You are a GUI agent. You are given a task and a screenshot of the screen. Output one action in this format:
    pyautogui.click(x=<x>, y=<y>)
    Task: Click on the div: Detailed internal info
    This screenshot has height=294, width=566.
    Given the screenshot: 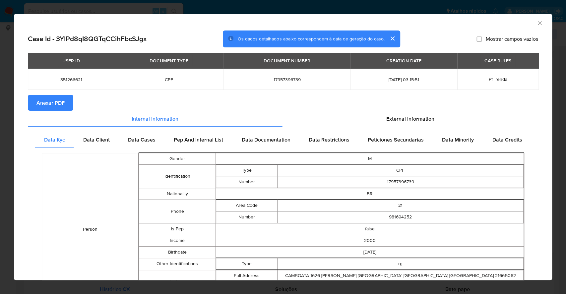 What is the action you would take?
    pyautogui.click(x=283, y=139)
    